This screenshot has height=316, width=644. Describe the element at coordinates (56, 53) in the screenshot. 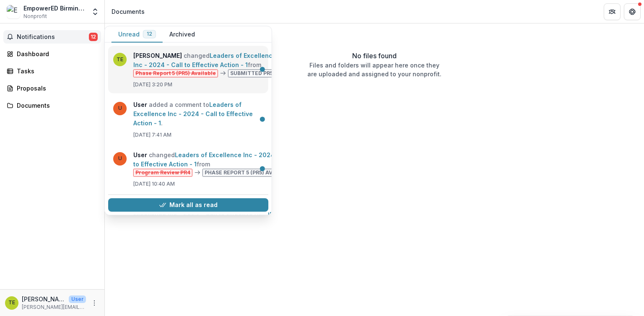

I see `div: Dashboard` at that location.